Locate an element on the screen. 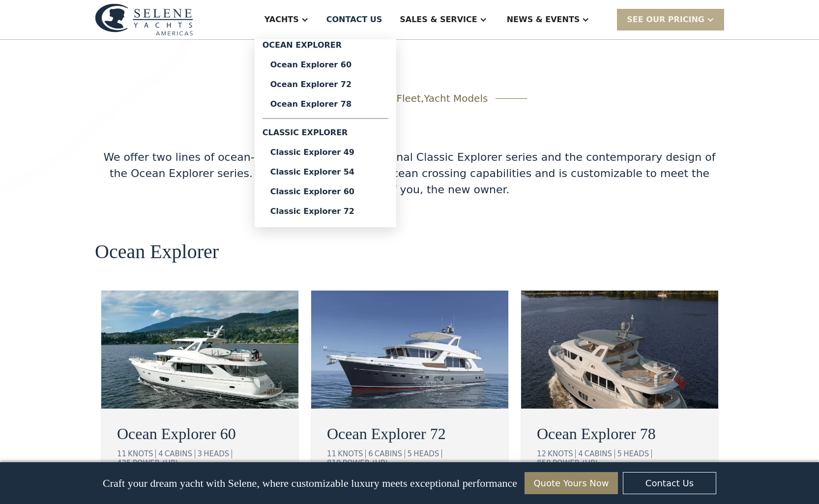  nav: Yachts is located at coordinates (325, 133).